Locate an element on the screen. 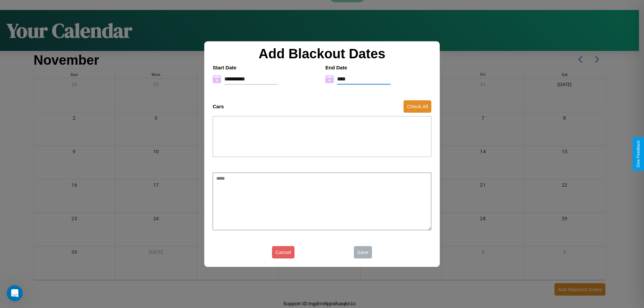  h4: Cars is located at coordinates (218, 106).